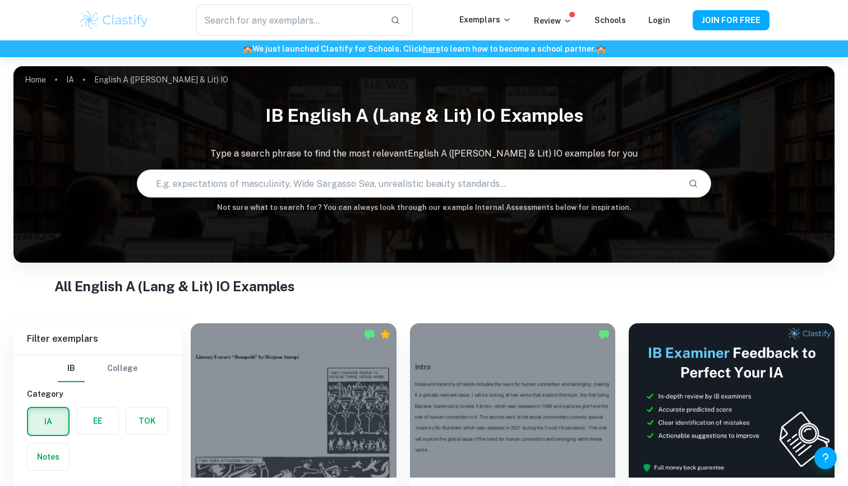 This screenshot has height=486, width=848. I want to click on div: Premium, so click(385, 334).